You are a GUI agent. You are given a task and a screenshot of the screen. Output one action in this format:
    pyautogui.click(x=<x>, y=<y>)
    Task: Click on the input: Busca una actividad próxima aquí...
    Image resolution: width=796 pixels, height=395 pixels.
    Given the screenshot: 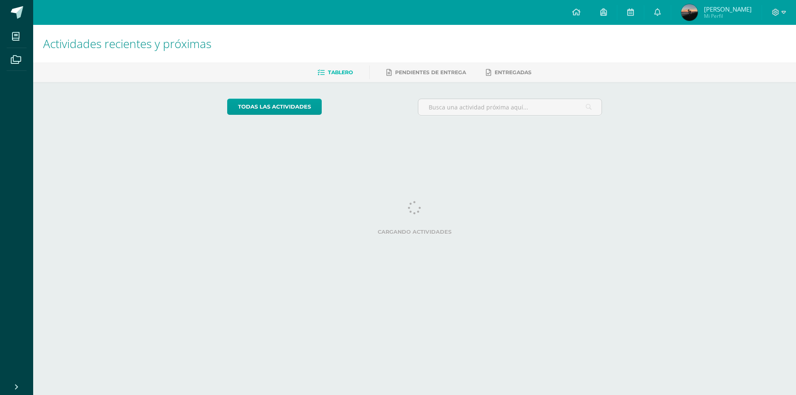 What is the action you would take?
    pyautogui.click(x=510, y=107)
    